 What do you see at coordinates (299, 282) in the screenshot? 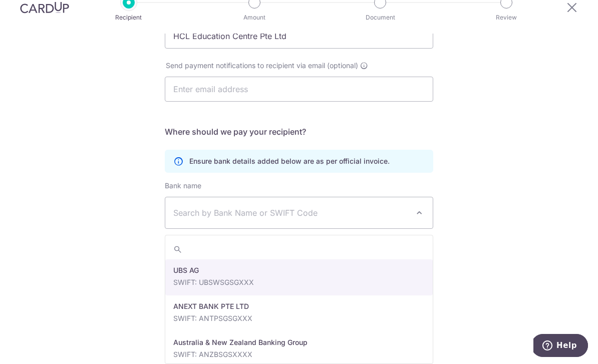
I see `p: SWIFT: UBSWSGSGXXX` at bounding box center [299, 282].